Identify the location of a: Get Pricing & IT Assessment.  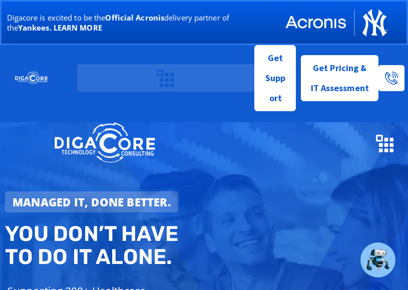
(339, 78).